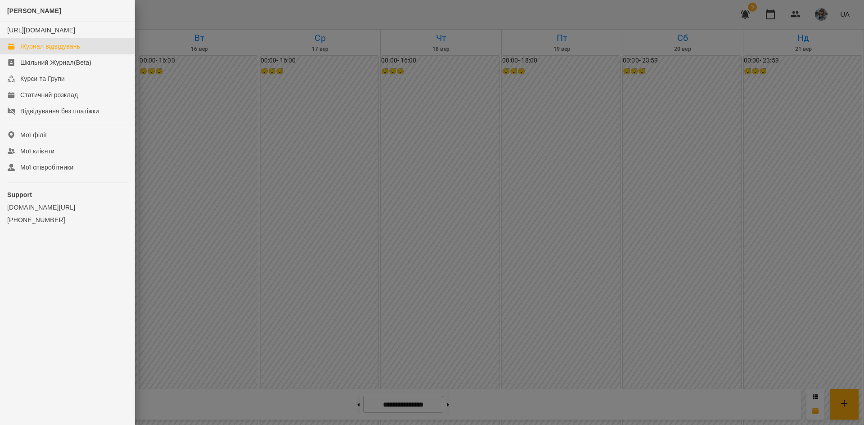 This screenshot has height=425, width=864. Describe the element at coordinates (59, 111) in the screenshot. I see `div: Відвідування без платіжки` at that location.